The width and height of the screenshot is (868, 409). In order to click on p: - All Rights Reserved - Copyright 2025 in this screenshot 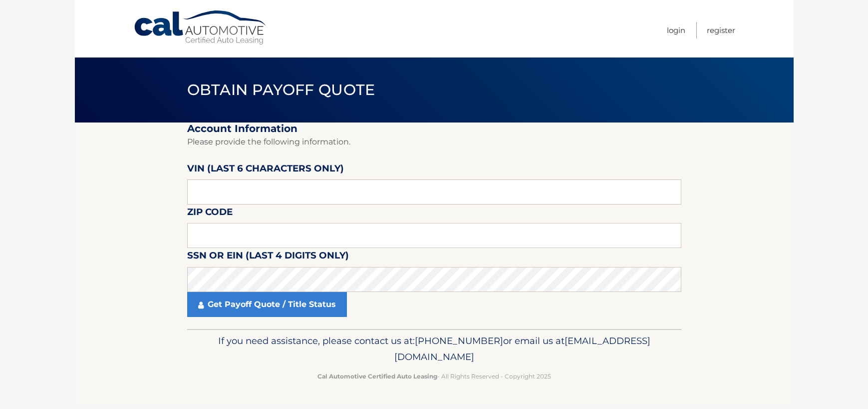, I will do `click(434, 376)`.